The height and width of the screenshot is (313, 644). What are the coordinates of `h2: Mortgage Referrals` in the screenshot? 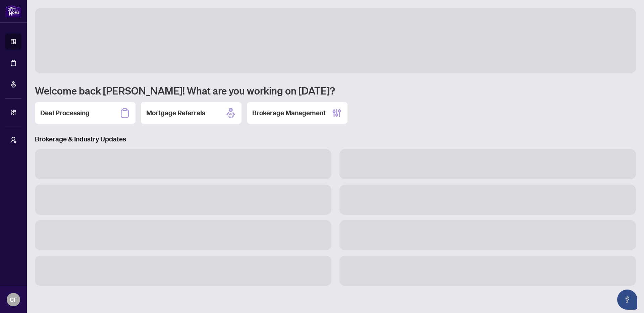 It's located at (176, 113).